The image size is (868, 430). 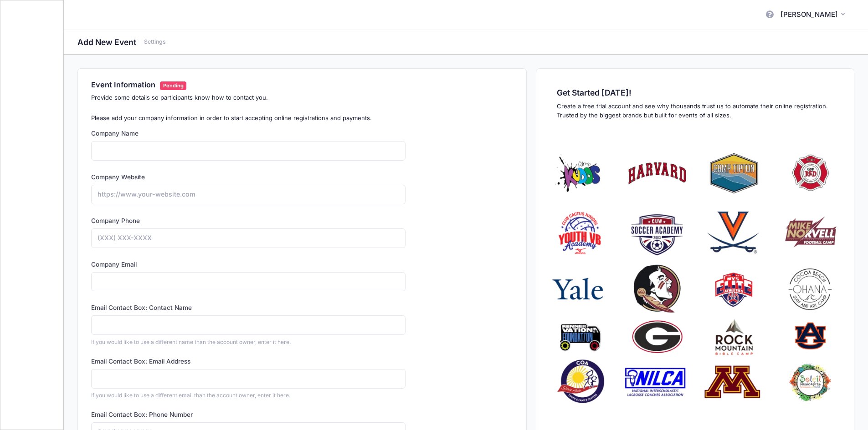 I want to click on p: Please add your company information in order to start accepting online registrations and payments., so click(x=302, y=119).